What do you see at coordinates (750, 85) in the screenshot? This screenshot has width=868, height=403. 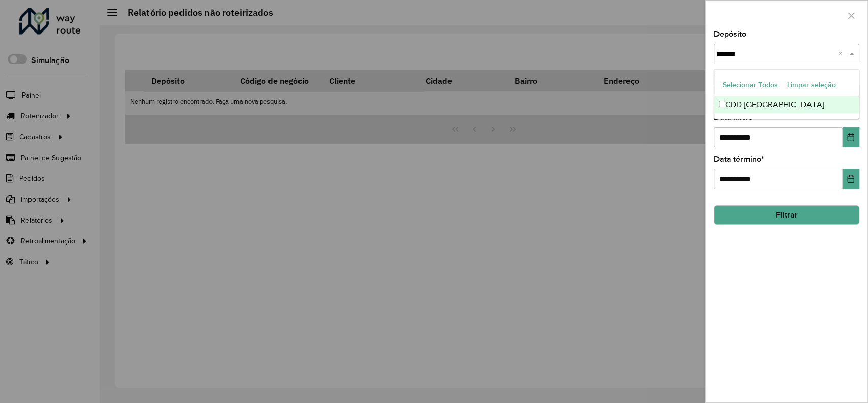 I see `button: Selecionar Todos` at bounding box center [750, 85].